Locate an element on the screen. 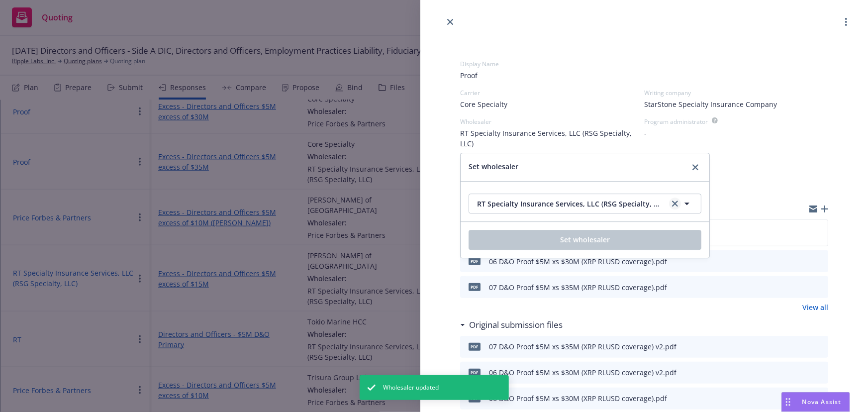 The image size is (868, 412). div: 07 D&O Proof $5M xs $35M (XRP RLUSD coverage).pdf is located at coordinates (578, 287).